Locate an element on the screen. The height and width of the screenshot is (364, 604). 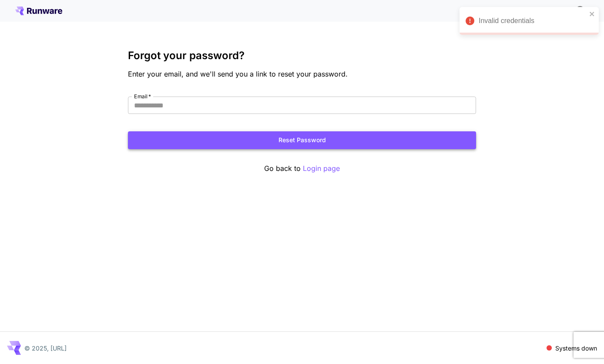
button: Reset Password is located at coordinates (302, 140).